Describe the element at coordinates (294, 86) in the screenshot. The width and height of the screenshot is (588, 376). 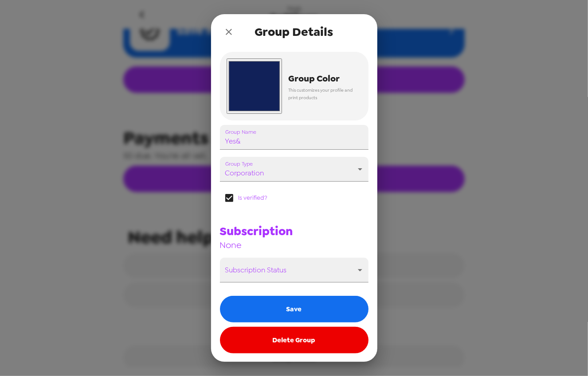
I see `button: Group ColorThis customizes your profile and print products` at that location.